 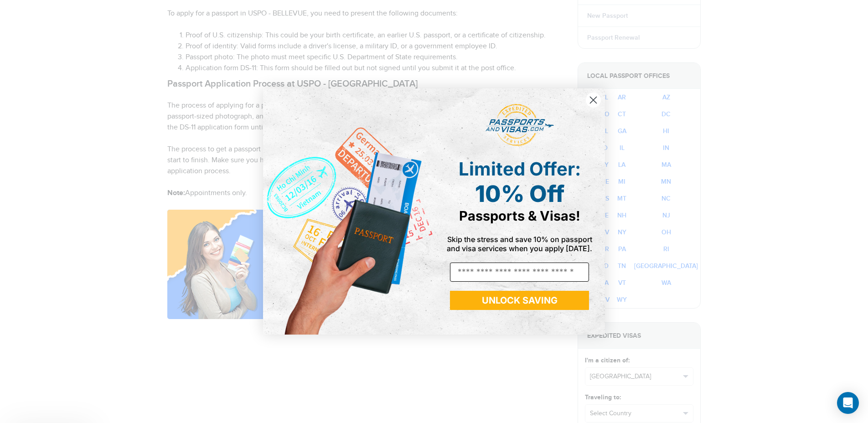 What do you see at coordinates (349, 212) in the screenshot?
I see `img: de9cda0d-0715-46ca-9a25-073762a91ba7.png` at bounding box center [349, 212].